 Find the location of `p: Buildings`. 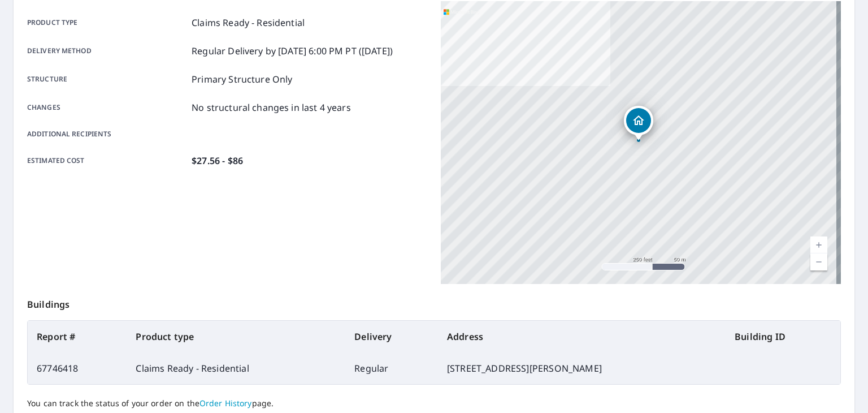

p: Buildings is located at coordinates (434, 302).